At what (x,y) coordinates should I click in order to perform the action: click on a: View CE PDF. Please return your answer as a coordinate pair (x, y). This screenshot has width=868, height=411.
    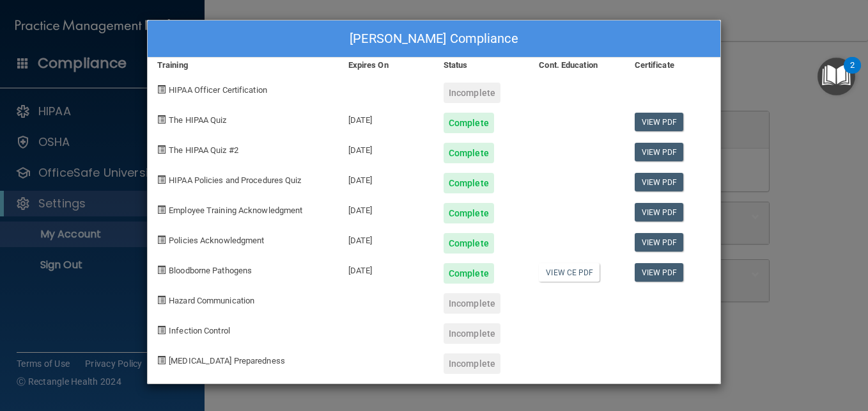
    Looking at the image, I should click on (569, 272).